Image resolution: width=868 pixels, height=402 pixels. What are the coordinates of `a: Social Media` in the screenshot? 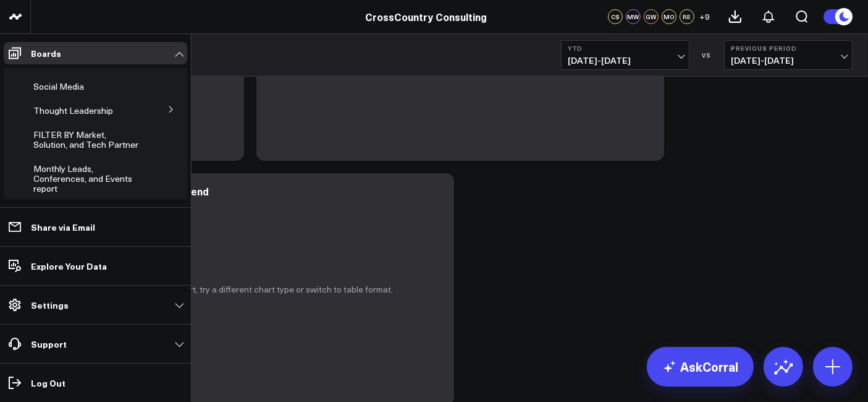 It's located at (59, 87).